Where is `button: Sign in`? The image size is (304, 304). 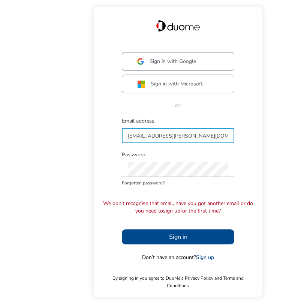
button: Sign in is located at coordinates (178, 237).